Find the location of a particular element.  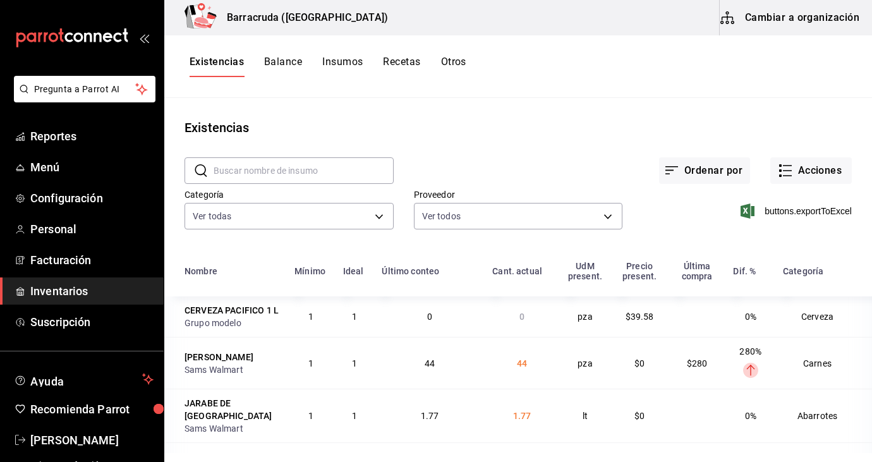

a: Pregunta a Parrot AI is located at coordinates (82, 98).